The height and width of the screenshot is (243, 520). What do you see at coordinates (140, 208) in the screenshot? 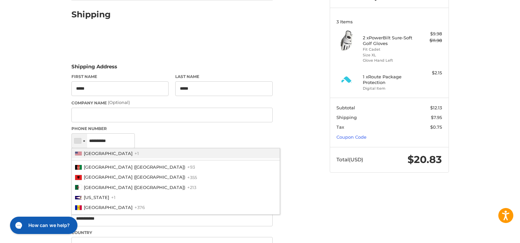
I see `span: +376` at bounding box center [140, 208].